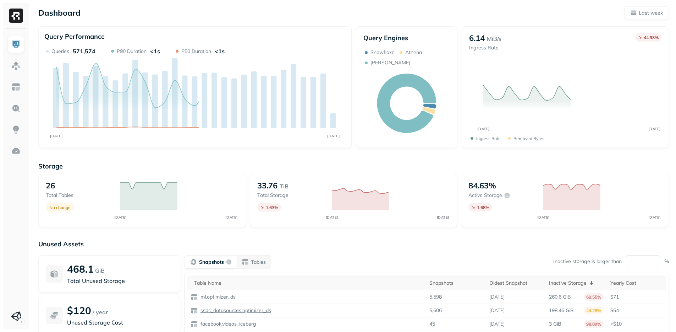  I want to click on p: Removed bytes, so click(529, 138).